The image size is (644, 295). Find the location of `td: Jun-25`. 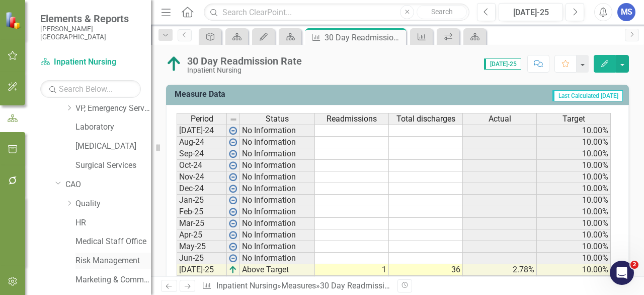

td: Jun-25 is located at coordinates (202, 258).